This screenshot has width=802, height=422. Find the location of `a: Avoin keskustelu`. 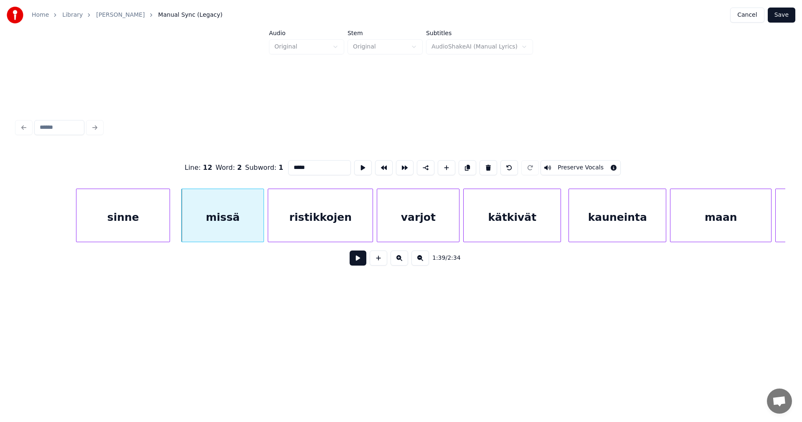

a: Avoin keskustelu is located at coordinates (780, 401).